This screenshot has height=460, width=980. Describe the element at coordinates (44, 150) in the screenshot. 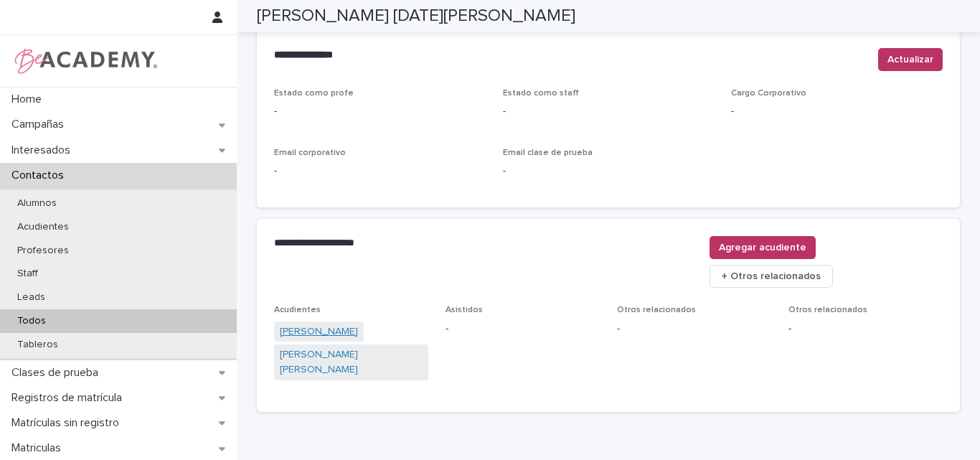

I see `p: Interesados` at that location.